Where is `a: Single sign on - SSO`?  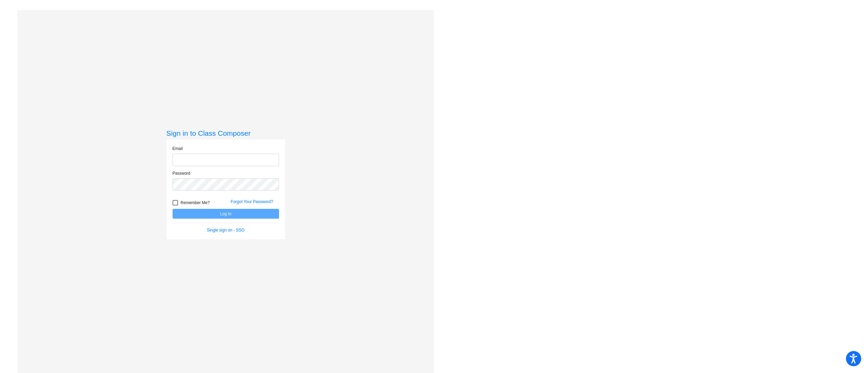
a: Single sign on - SSO is located at coordinates (225, 230).